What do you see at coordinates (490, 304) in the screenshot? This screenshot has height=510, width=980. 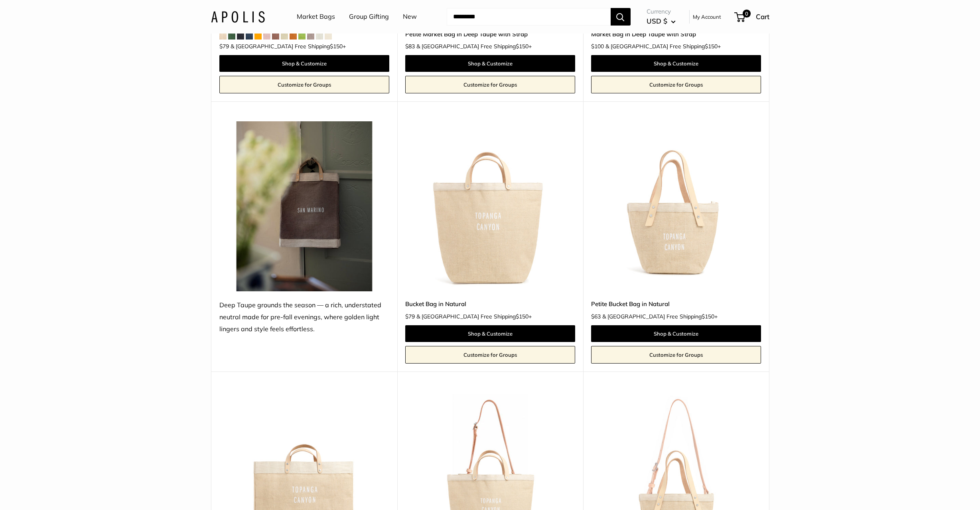 I see `a: Bucket Bag in Natural` at bounding box center [490, 304].